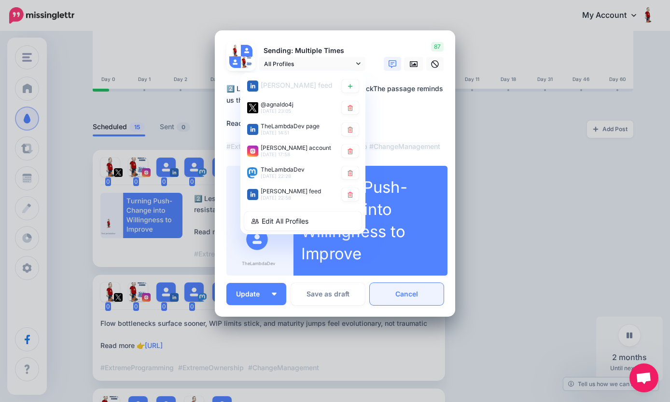  I want to click on a: All Profiles, so click(312, 64).